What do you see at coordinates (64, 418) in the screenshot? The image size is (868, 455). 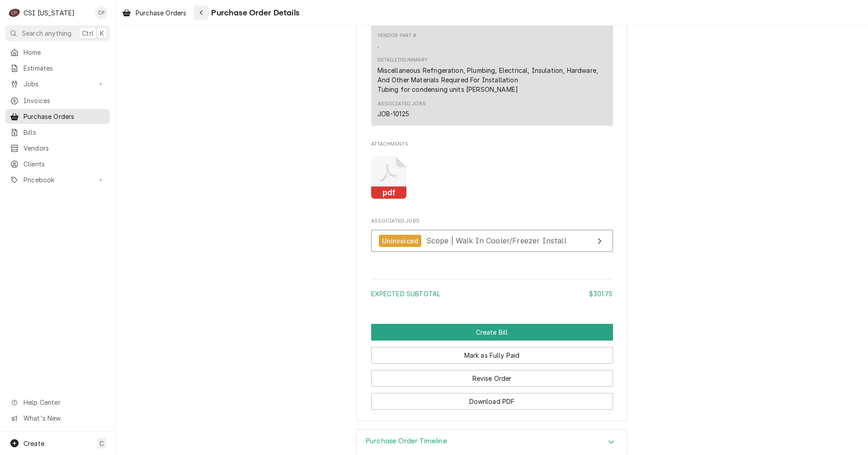 I see `span: What's New` at bounding box center [64, 418].